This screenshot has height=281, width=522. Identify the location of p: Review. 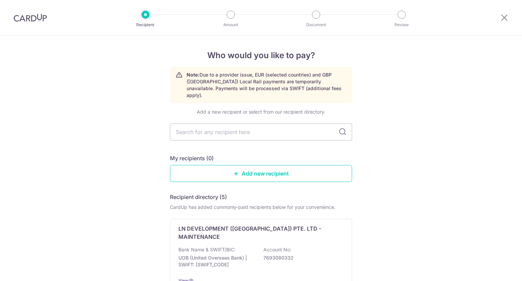
(402, 25).